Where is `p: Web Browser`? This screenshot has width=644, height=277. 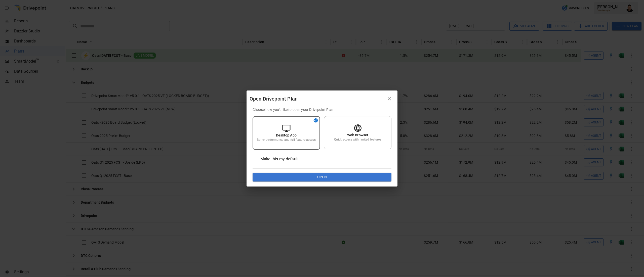 p: Web Browser is located at coordinates (358, 135).